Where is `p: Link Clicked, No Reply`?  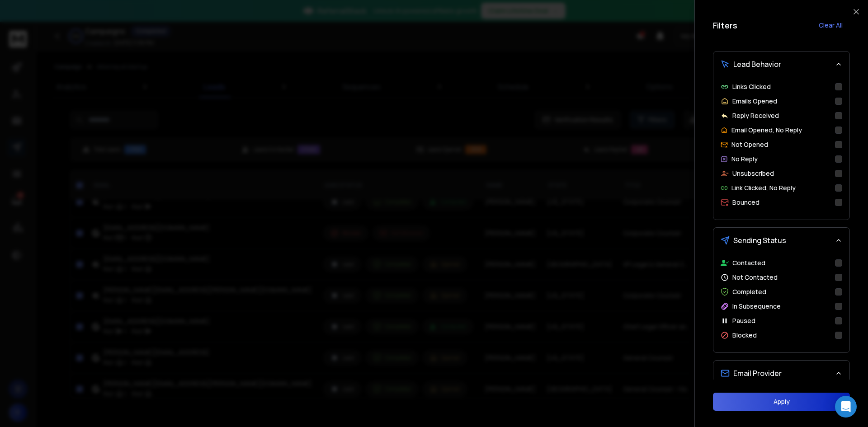
p: Link Clicked, No Reply is located at coordinates (764, 188).